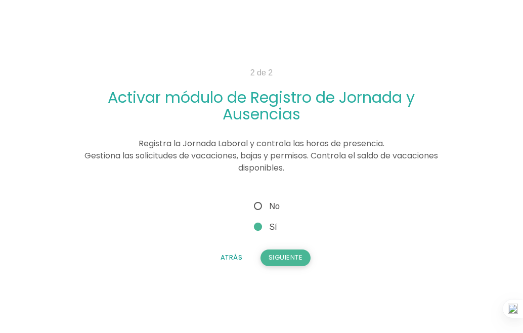 This screenshot has width=523, height=333. What do you see at coordinates (261, 155) in the screenshot?
I see `span: Registra la Jornada Laboral y controla las horas de presencia. Gestiona las solicitudes de vacaci...` at bounding box center [261, 155].